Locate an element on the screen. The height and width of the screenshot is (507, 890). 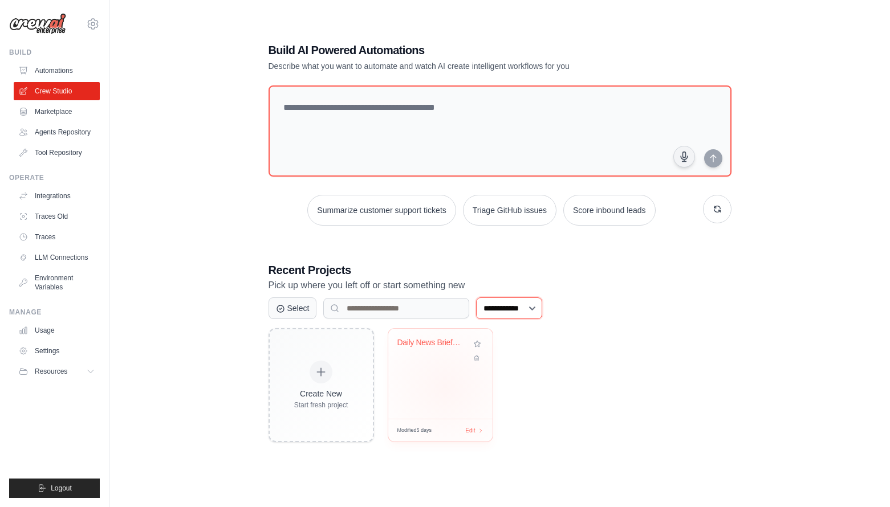
button: Delete project is located at coordinates (477, 359).